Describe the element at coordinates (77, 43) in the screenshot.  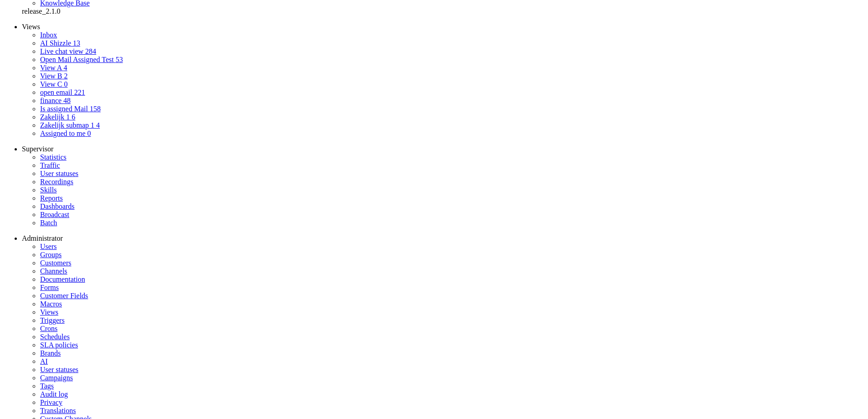
I see `span: 13` at that location.